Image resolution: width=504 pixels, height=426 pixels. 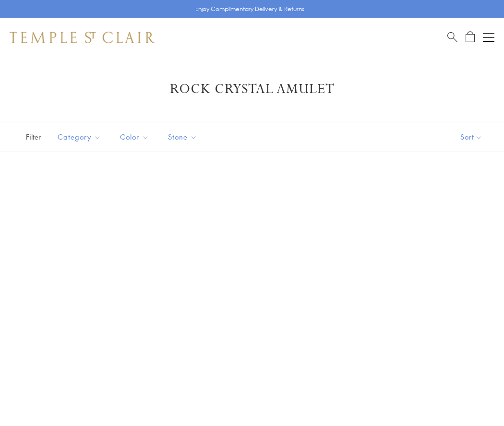 I want to click on img: Temple St. Clair, so click(x=82, y=38).